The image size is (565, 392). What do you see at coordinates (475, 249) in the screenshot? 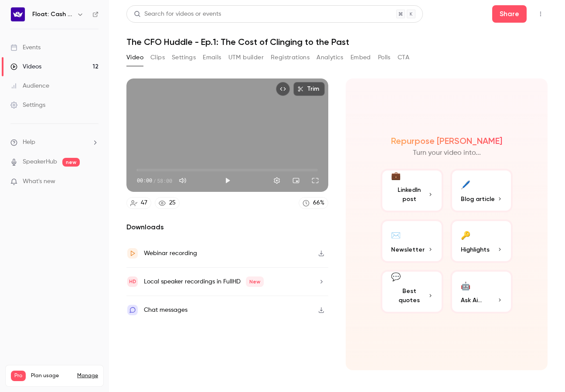
I see `span: Highlights` at bounding box center [475, 249].